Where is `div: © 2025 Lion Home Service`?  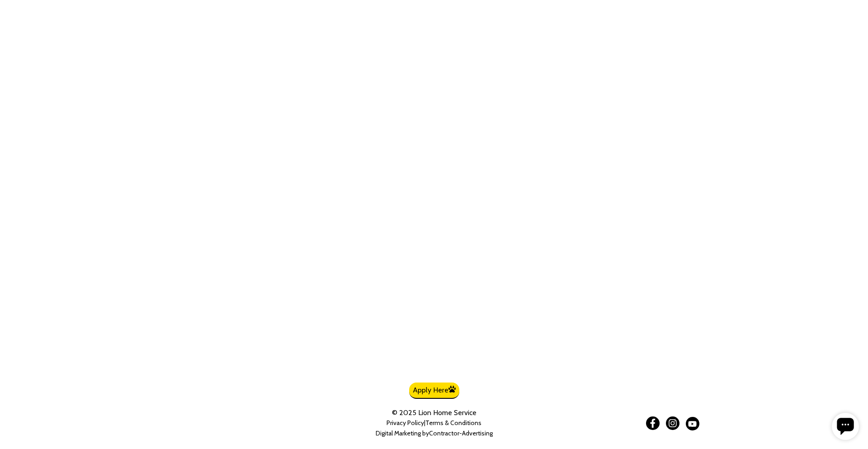
div: © 2025 Lion Home Service is located at coordinates (434, 412).